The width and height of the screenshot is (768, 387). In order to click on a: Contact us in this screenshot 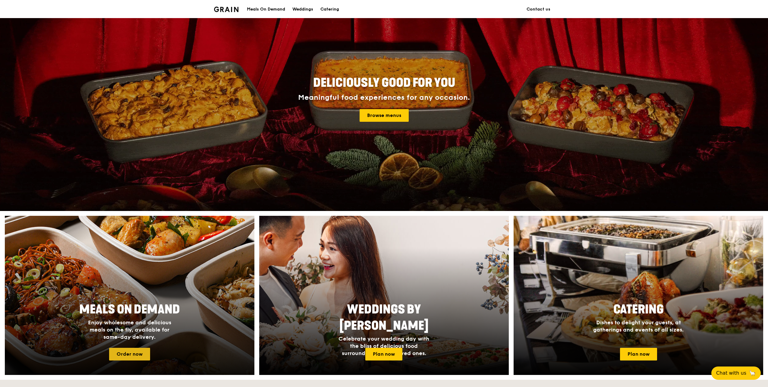, I will do `click(538, 9)`.